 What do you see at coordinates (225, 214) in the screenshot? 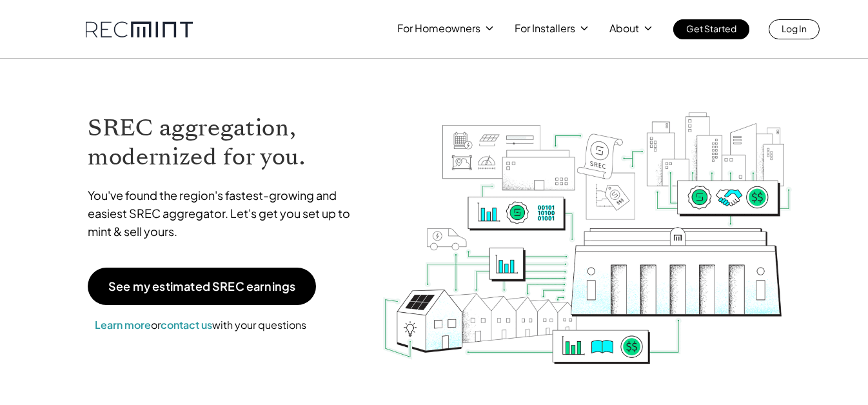
I see `p: You've found the region's fastest-growing and easiest SREC aggregator. Let's get you set up to mi...` at bounding box center [225, 214].